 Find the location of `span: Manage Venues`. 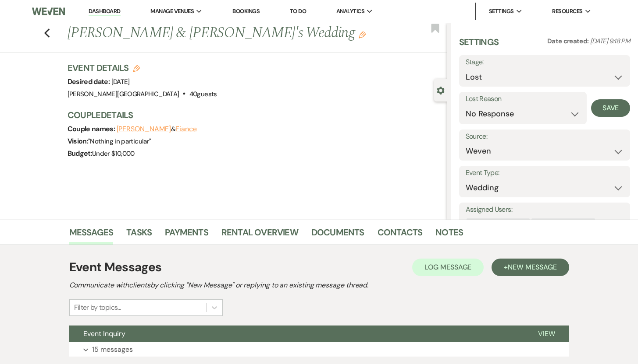

span: Manage Venues is located at coordinates (172, 11).